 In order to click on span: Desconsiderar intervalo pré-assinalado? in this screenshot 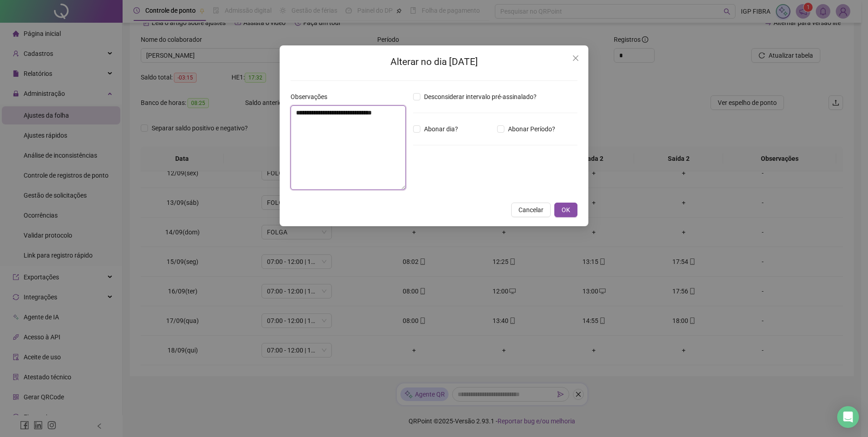, I will do `click(480, 97)`.